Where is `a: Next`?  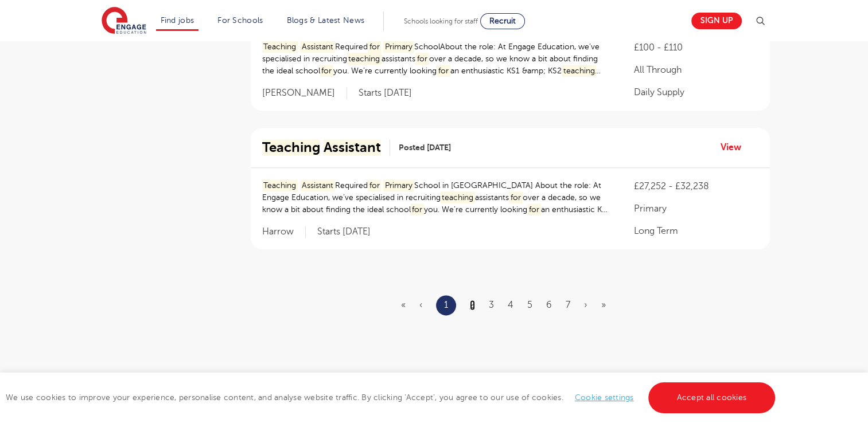 a: Next is located at coordinates (586, 305).